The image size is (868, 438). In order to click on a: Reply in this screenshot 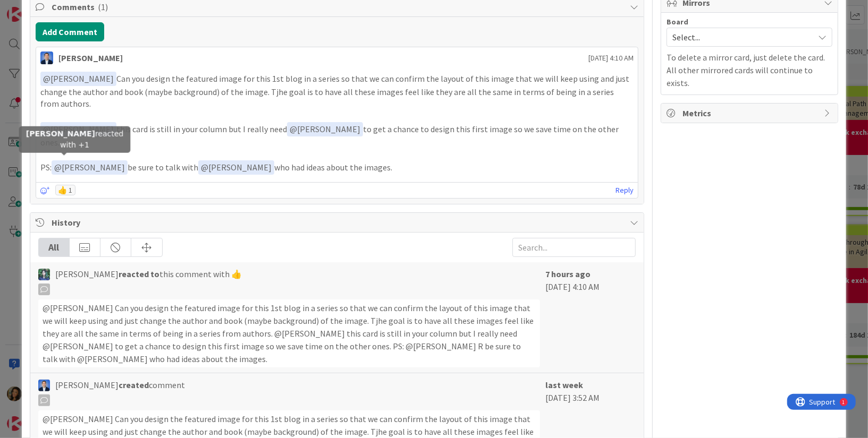, I will do `click(625, 190)`.